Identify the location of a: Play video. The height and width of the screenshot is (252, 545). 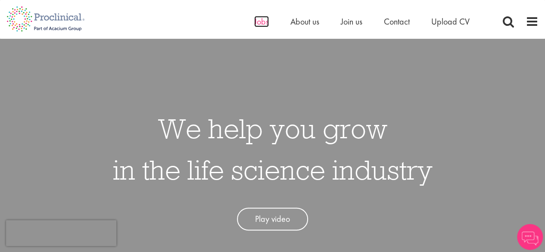
(272, 219).